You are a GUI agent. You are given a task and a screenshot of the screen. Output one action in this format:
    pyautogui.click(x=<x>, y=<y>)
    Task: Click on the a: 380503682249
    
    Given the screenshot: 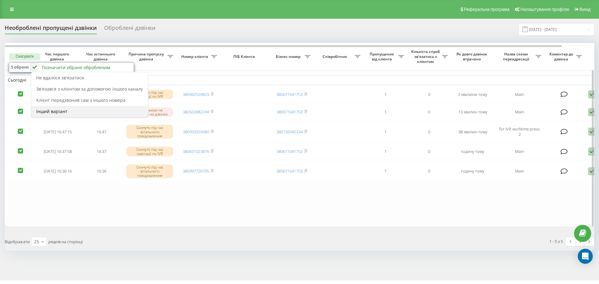 What is the action you would take?
    pyautogui.click(x=196, y=112)
    